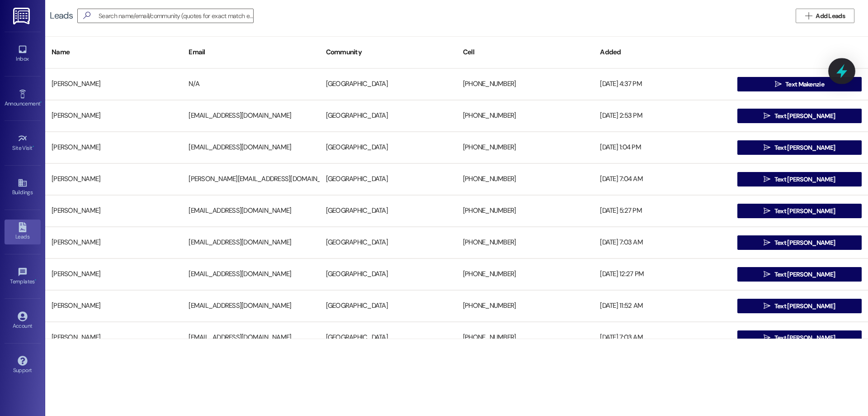 The width and height of the screenshot is (868, 416). What do you see at coordinates (22, 16) in the screenshot?
I see `img: ResiDesk Logo` at bounding box center [22, 16].